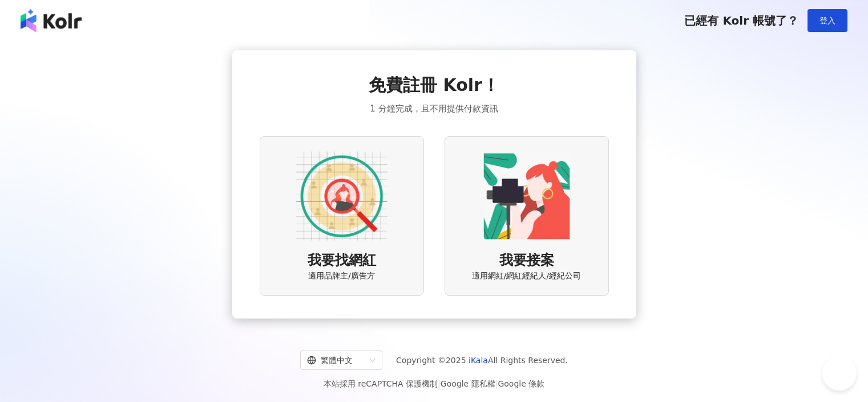 This screenshot has height=402, width=868. Describe the element at coordinates (527, 196) in the screenshot. I see `img: KOL identity option` at that location.